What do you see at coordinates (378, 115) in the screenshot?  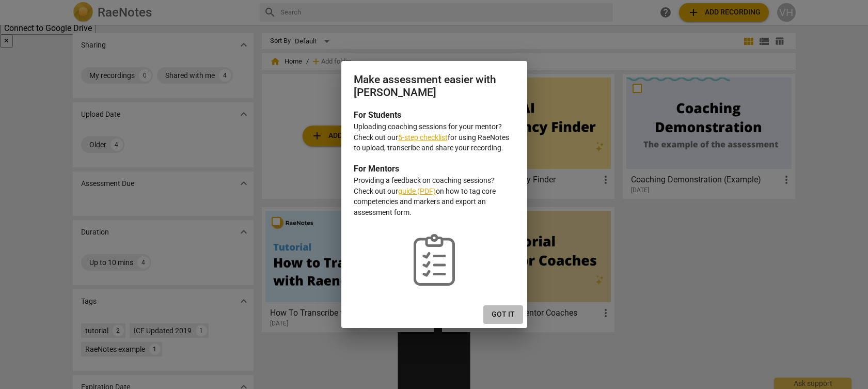 I see `b: For Students` at bounding box center [378, 115].